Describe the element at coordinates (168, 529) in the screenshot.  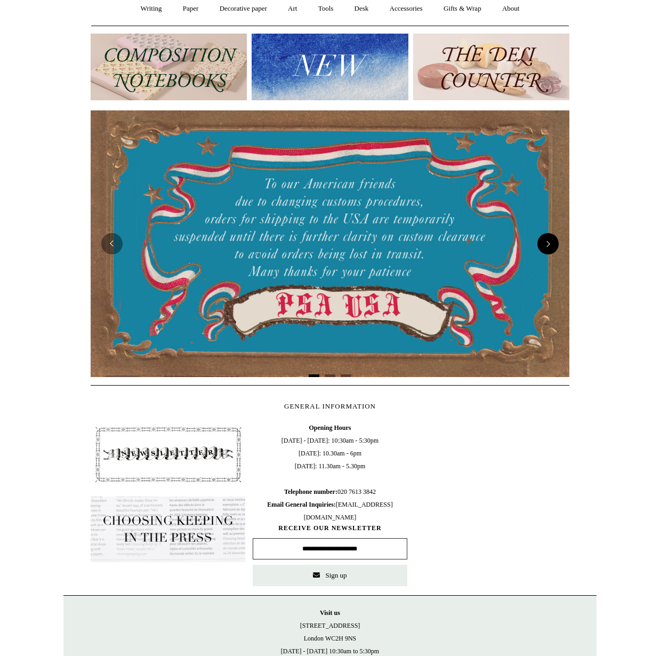
I see `img: pf-635a2b01-aa89-4342-bbcd-4371b60f588c--In-the-press-Button_1200x.jpg` at that location.